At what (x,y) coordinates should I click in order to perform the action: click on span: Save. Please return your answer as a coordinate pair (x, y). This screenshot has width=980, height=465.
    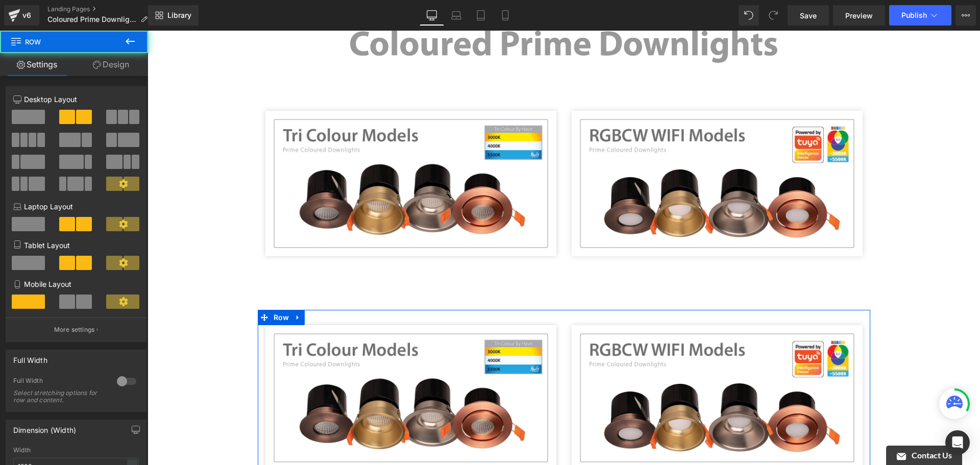
    Looking at the image, I should click on (808, 15).